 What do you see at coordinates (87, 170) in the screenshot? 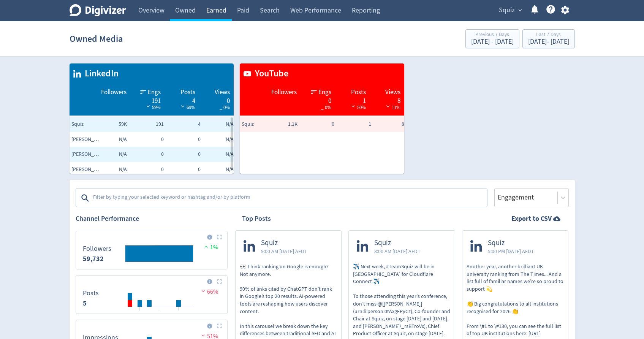
I see `span: Nick Condon` at bounding box center [87, 170].